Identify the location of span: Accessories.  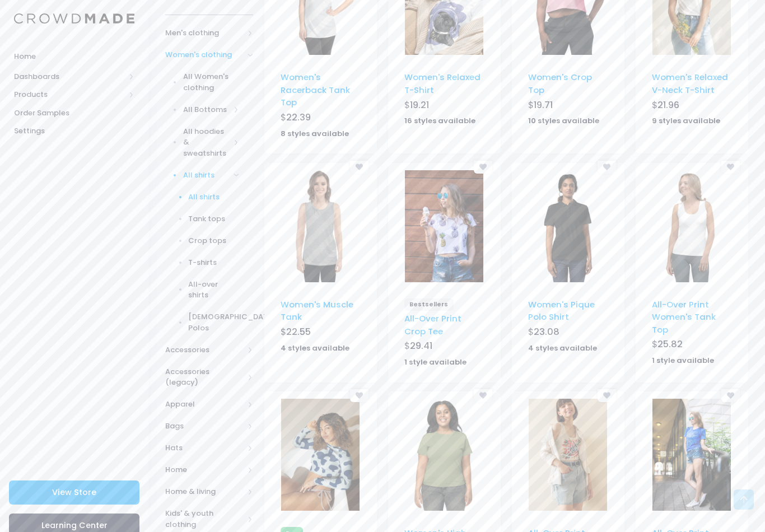
(204, 349).